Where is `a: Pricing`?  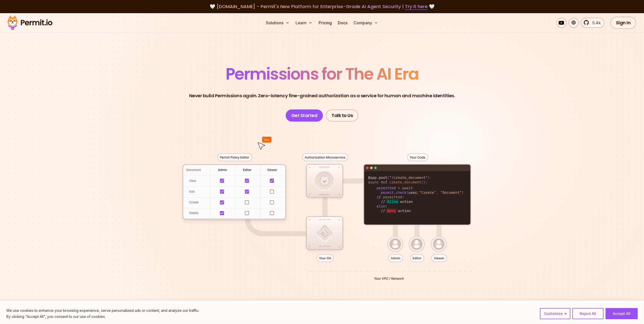
a: Pricing is located at coordinates (325, 23).